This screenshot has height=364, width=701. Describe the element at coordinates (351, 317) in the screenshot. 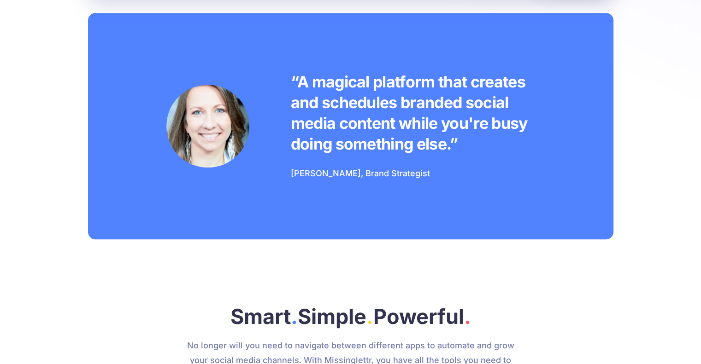

I see `h2: Smart Simple Powerful` at that location.